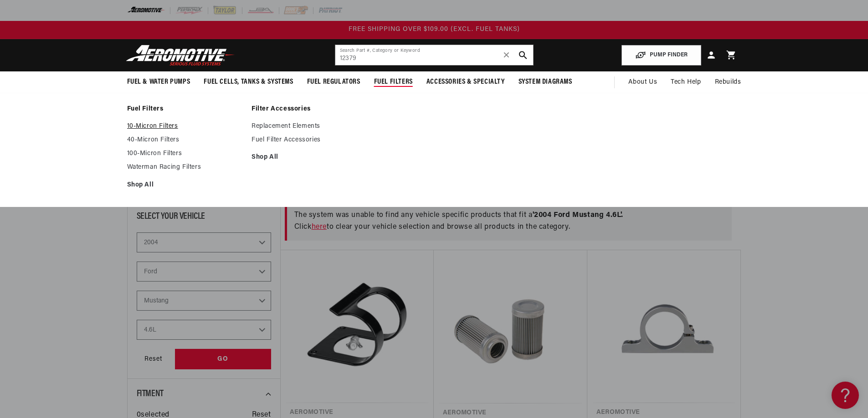  I want to click on a: Waterman Racing Filters, so click(185, 168).